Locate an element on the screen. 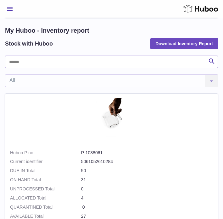 This screenshot has height=219, width=223. h1: My Huboo - Inventory report is located at coordinates (111, 30).